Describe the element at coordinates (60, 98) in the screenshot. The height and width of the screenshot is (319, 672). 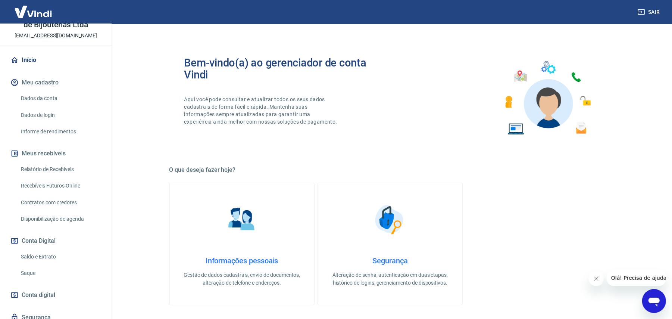
I see `a: Dados da conta` at that location.